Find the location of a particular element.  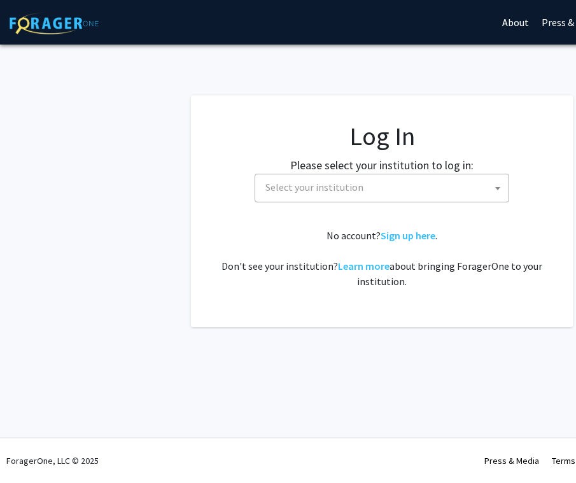

h1: Log In is located at coordinates (382, 136).